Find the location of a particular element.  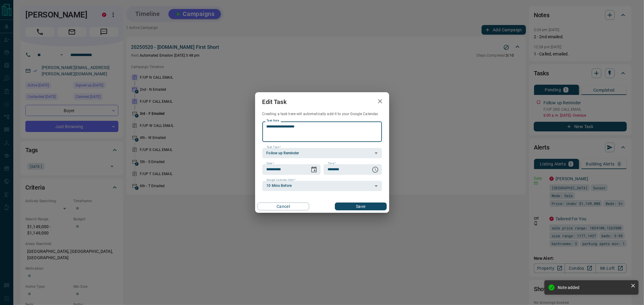

div: Follow up Reminder is located at coordinates (322, 153).